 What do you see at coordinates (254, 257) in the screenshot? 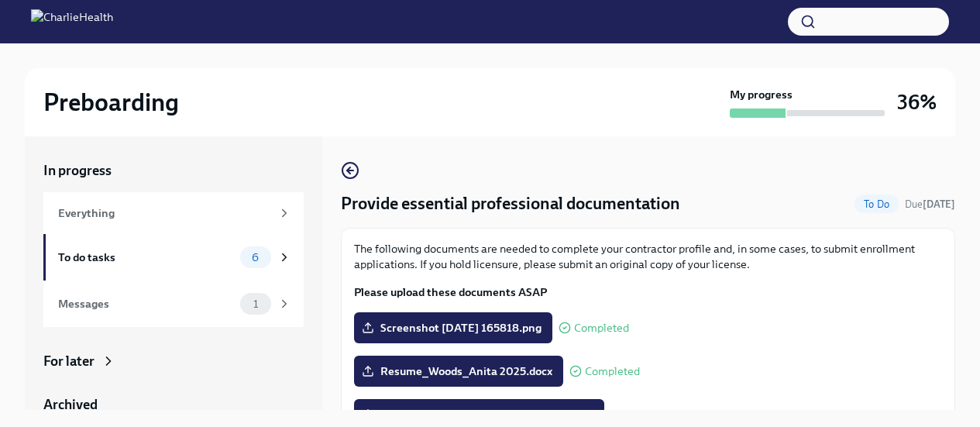
I see `span: 6` at bounding box center [254, 257].